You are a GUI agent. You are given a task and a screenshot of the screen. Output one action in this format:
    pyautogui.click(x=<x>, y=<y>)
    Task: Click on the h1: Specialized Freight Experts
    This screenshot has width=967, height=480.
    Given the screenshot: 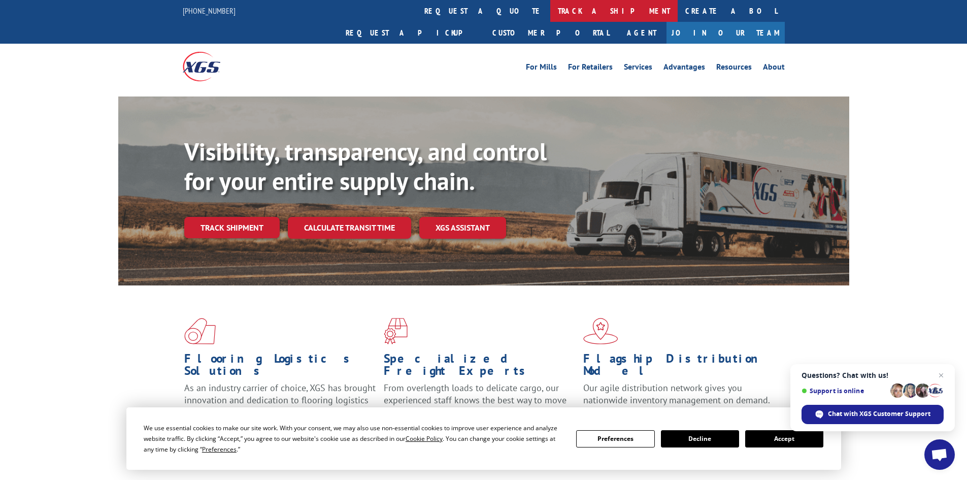 What is the action you would take?
    pyautogui.click(x=480, y=367)
    